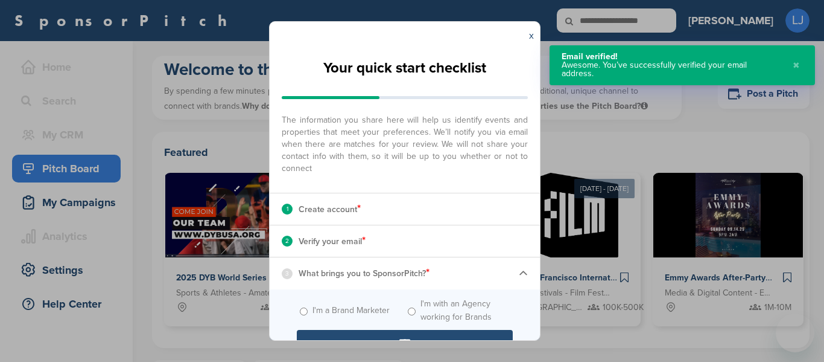 The image size is (824, 362). I want to click on p: Verify your email, so click(332, 241).